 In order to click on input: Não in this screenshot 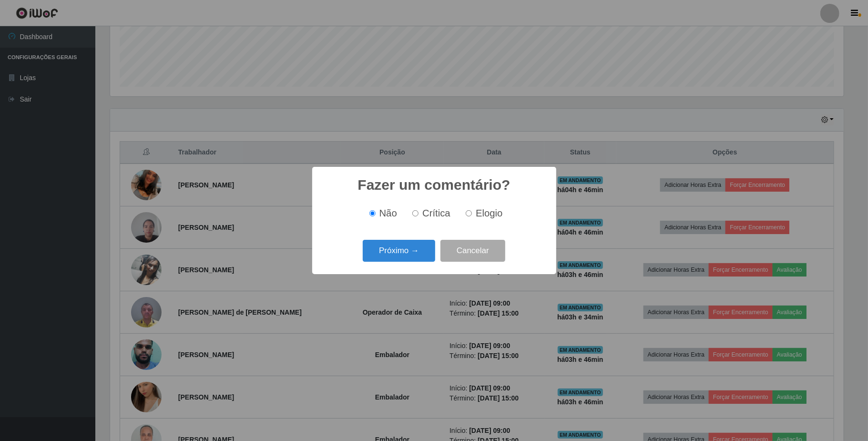, I will do `click(373, 213)`.